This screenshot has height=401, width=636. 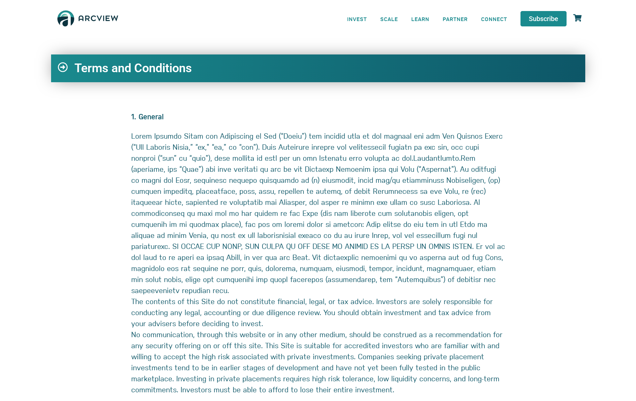 What do you see at coordinates (389, 19) in the screenshot?
I see `a: SCALE` at bounding box center [389, 19].